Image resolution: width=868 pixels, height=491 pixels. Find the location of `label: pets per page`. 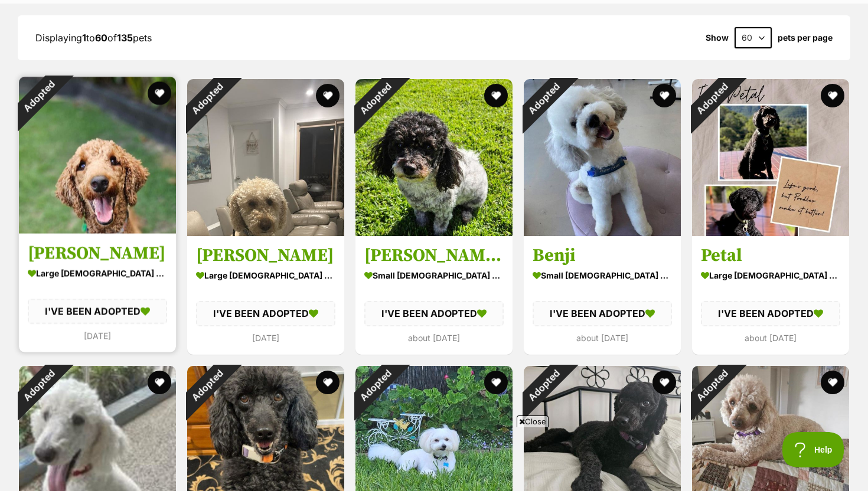

label: pets per page is located at coordinates (804, 38).